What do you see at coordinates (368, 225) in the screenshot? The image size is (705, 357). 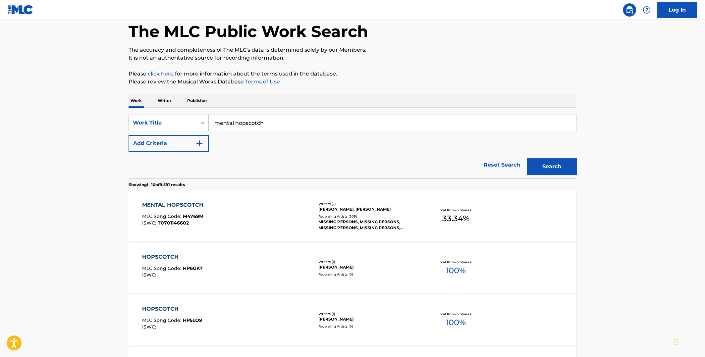 I see `div: MISSING PERSONS, MISSING PERSONS, MISSING PERSONS, MISSING PERSONS, MISSING PERSONS` at bounding box center [368, 225].